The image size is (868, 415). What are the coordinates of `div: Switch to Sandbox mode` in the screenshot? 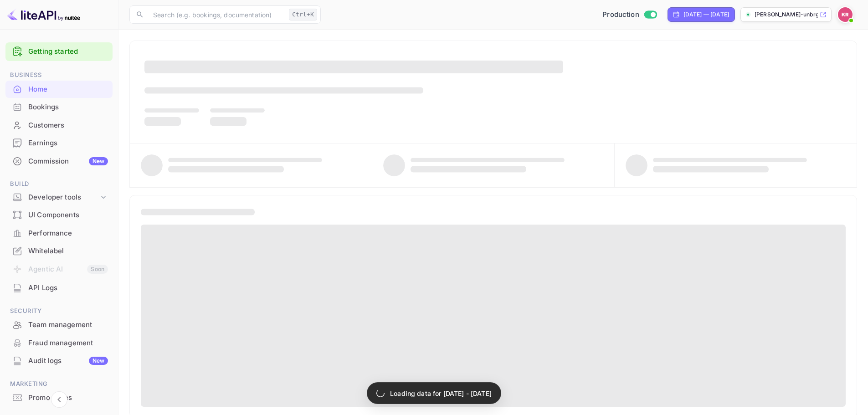 It's located at (629, 15).